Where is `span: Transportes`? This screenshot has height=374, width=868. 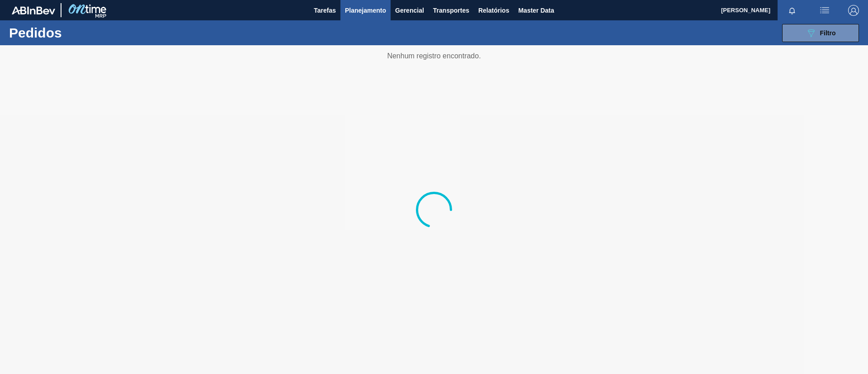 span: Transportes is located at coordinates (451, 10).